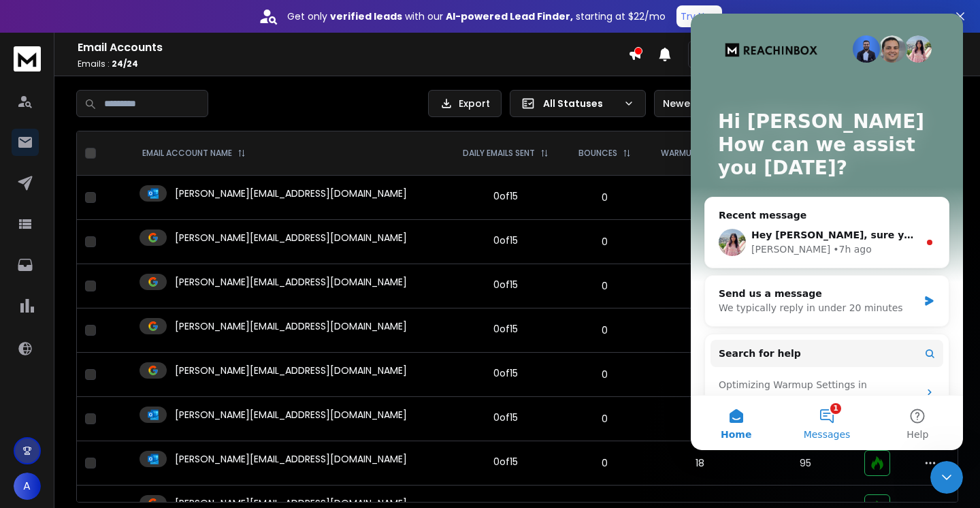  What do you see at coordinates (353, 47) in the screenshot?
I see `h1: Email Accounts` at bounding box center [353, 47].